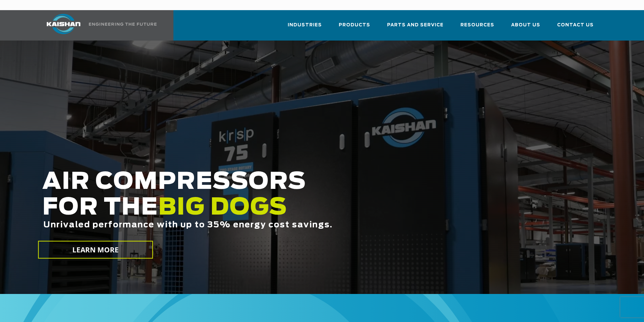  I want to click on img: kaishan logo, so click(64, 24).